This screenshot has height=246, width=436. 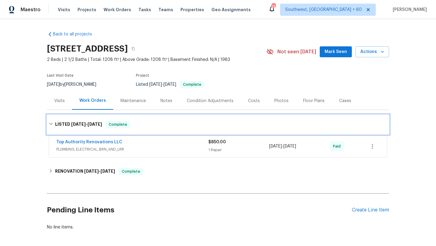 I want to click on a: Top Authority Renovations LLC, so click(x=89, y=142).